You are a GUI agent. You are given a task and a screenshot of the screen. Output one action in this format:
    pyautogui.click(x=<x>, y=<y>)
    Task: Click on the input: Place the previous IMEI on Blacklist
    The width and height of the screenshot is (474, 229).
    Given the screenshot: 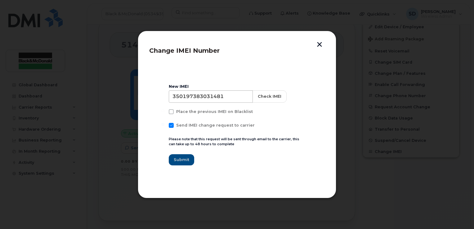 What is the action you would take?
    pyautogui.click(x=163, y=111)
    